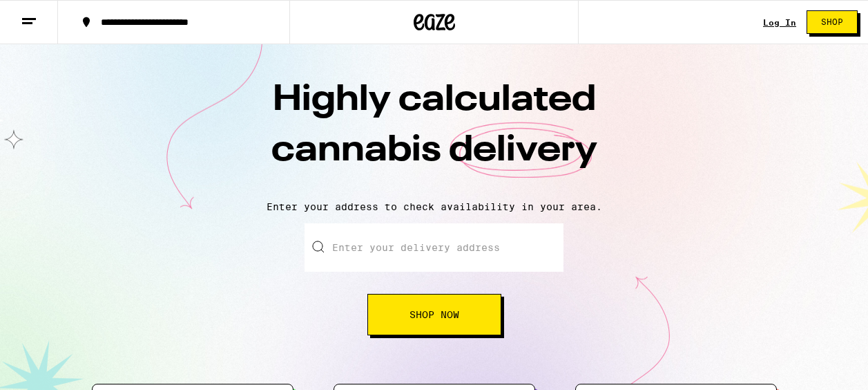  I want to click on input: Enter your delivery address, so click(434, 247).